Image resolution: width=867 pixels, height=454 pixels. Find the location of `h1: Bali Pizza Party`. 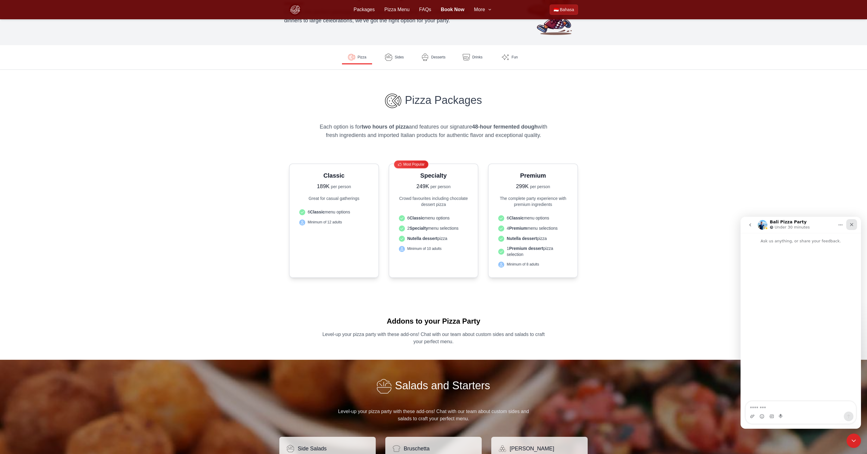

h1: Bali Pizza Party is located at coordinates (48, 5).